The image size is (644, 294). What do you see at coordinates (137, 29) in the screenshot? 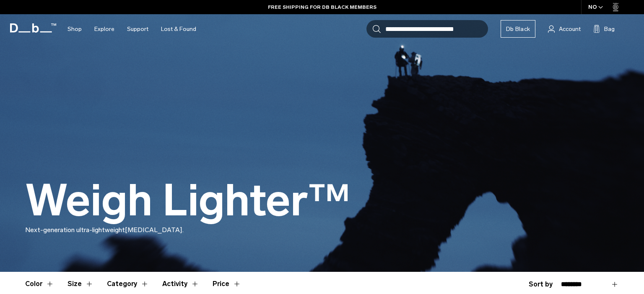
I see `a: Support` at bounding box center [137, 29].